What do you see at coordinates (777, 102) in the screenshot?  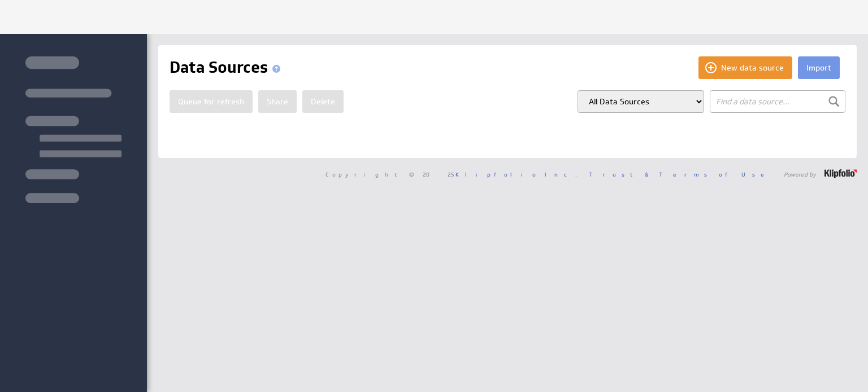 I see `input: Find a data source...` at bounding box center [777, 102].